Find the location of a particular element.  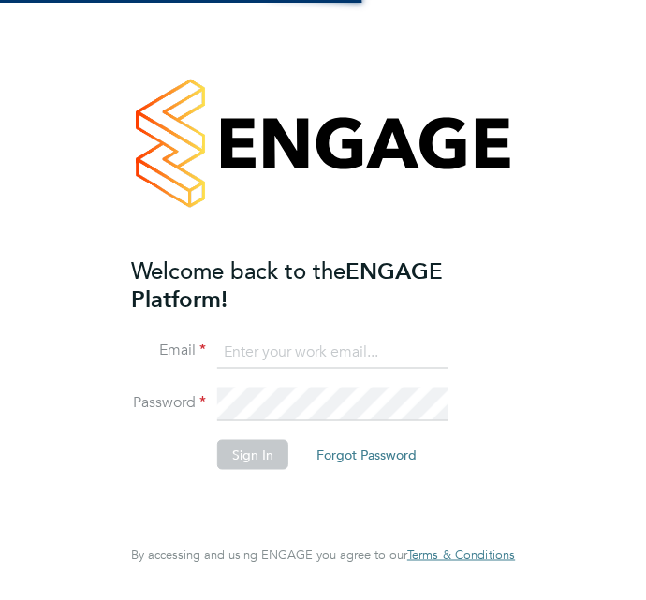

button: Sign In is located at coordinates (253, 455).